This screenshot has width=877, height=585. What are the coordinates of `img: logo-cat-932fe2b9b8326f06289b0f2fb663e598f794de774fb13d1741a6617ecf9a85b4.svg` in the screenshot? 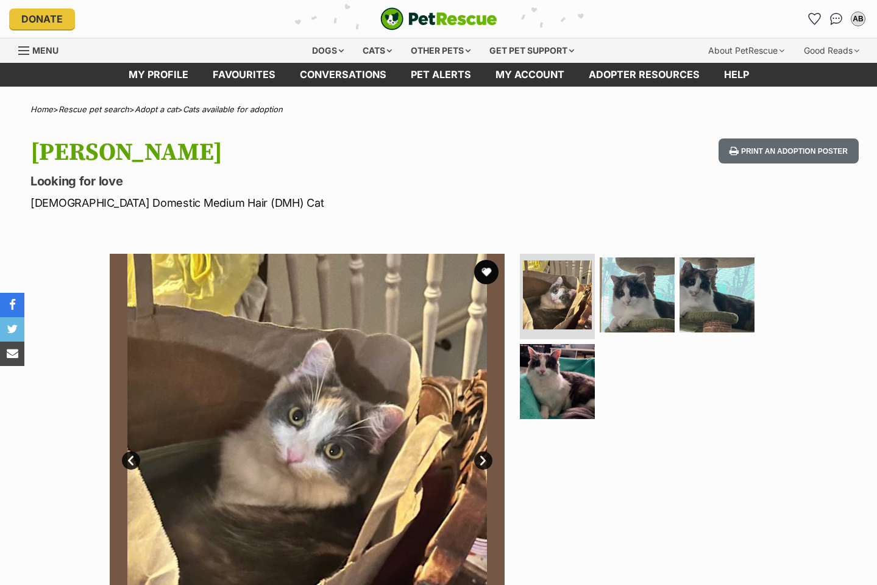 It's located at (439, 19).